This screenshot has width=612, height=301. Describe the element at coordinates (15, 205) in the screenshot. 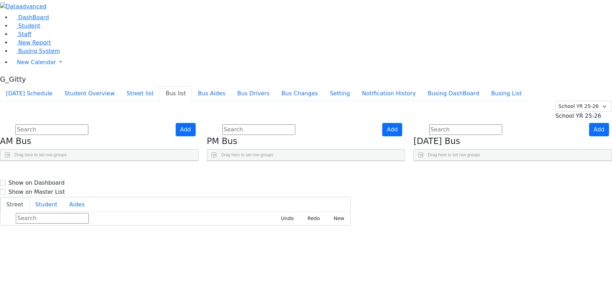

I see `button: Street` at that location.